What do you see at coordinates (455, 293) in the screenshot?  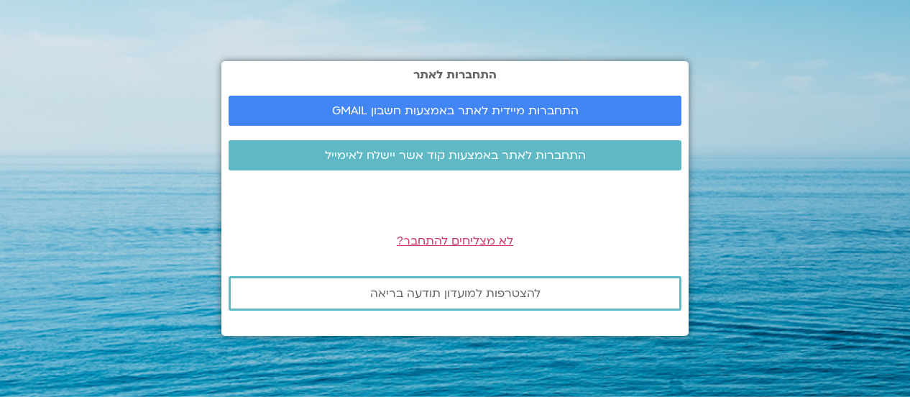 I see `span: להצטרפות למועדון תודעה בריאה` at bounding box center [455, 293].